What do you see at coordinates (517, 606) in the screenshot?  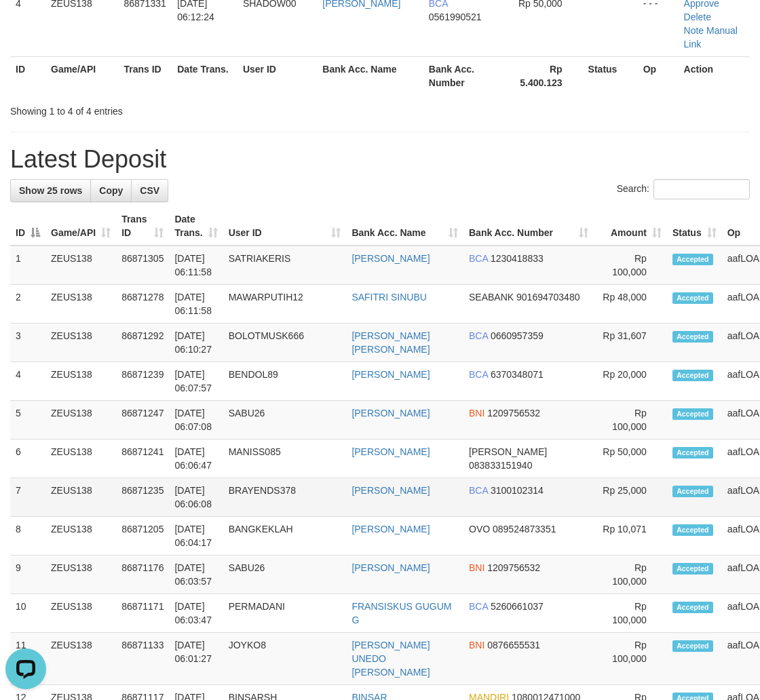 I see `span: Copy 5260661037 to clipboard` at bounding box center [517, 606].